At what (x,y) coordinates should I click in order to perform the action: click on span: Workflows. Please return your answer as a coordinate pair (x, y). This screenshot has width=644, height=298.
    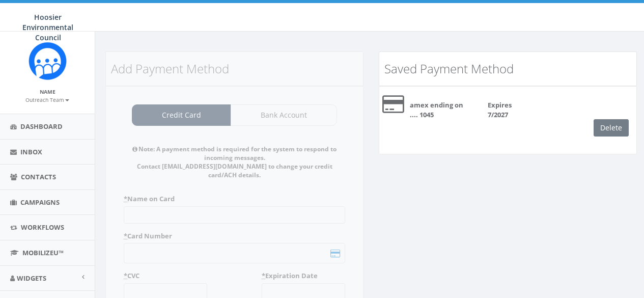
    Looking at the image, I should click on (42, 227).